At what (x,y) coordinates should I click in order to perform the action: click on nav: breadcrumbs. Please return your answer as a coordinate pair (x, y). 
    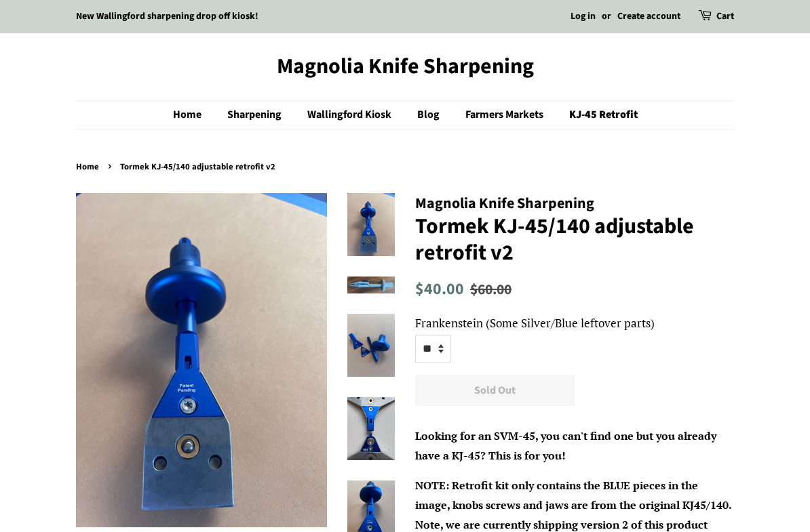
    Looking at the image, I should click on (405, 167).